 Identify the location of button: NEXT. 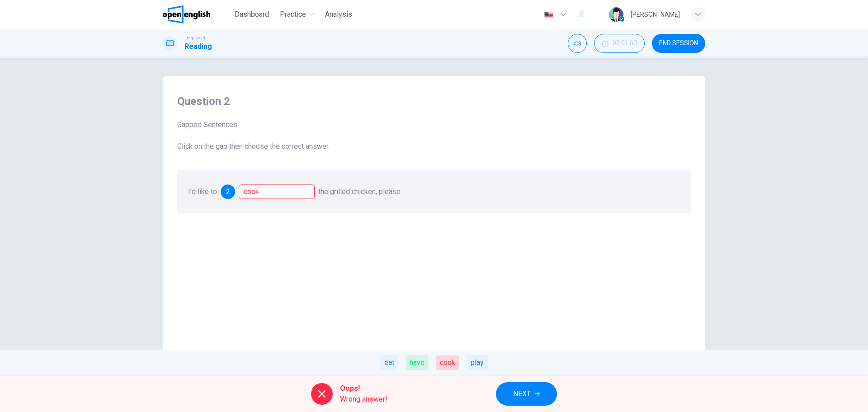
(526, 394).